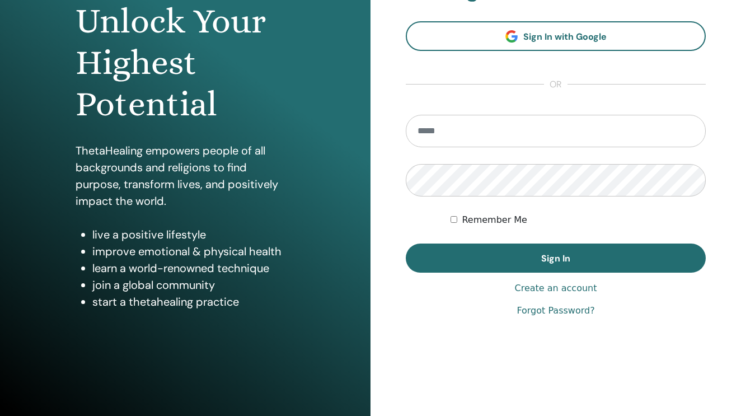 The height and width of the screenshot is (416, 741). I want to click on span: Sign In with Google, so click(564, 36).